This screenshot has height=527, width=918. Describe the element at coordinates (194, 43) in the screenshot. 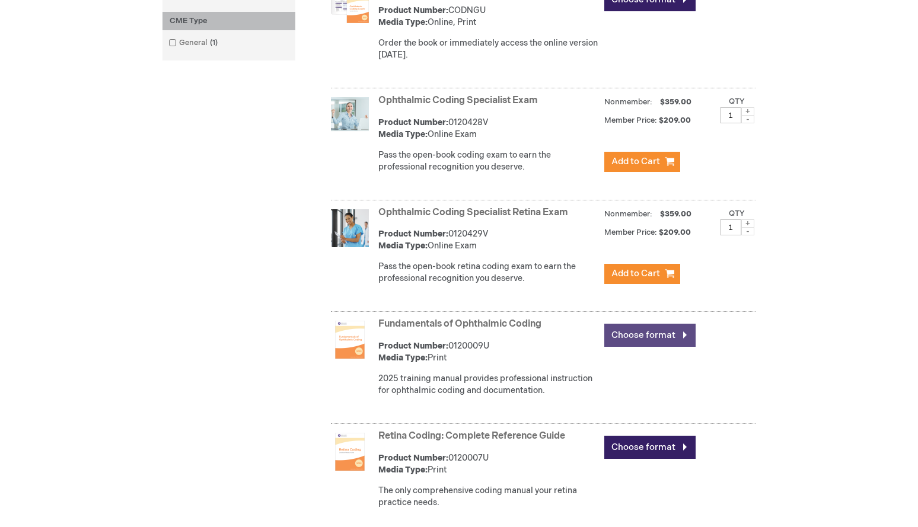

I see `a: General1` at that location.